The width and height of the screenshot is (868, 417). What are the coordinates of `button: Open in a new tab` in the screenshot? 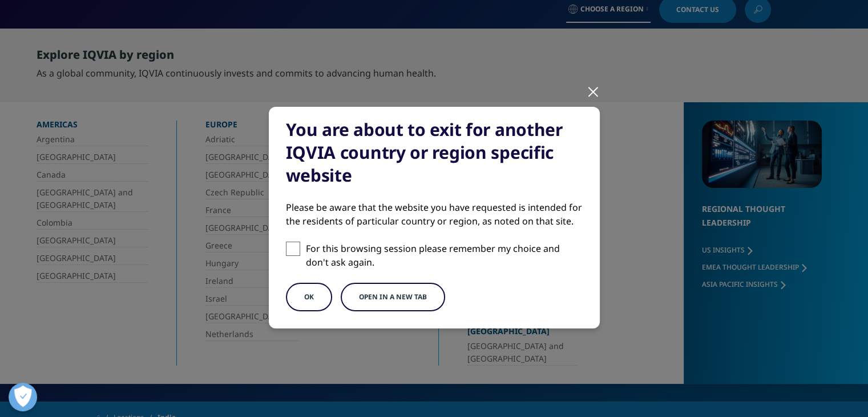 It's located at (393, 297).